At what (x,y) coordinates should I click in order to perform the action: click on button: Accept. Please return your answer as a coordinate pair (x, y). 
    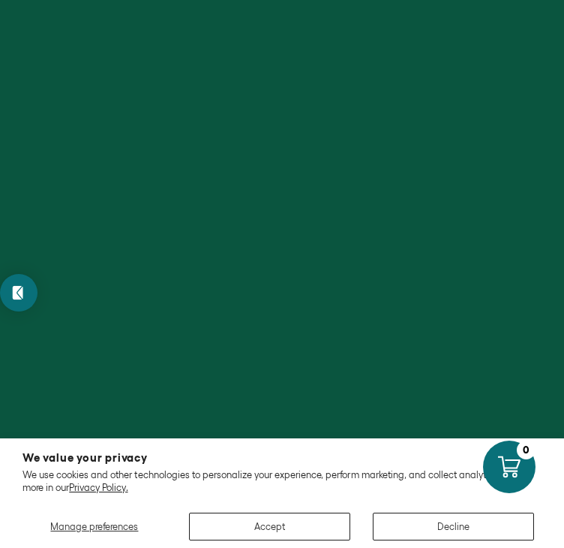
    Looking at the image, I should click on (269, 526).